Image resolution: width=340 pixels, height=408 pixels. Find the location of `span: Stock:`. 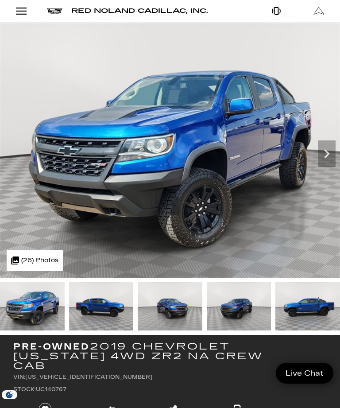

span: Stock: is located at coordinates (24, 389).